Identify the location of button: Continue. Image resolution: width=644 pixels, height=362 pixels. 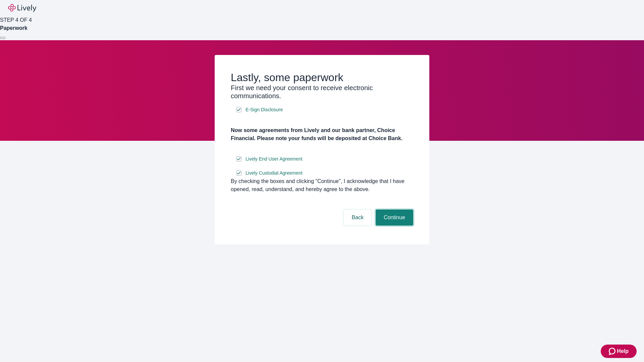
(394, 218).